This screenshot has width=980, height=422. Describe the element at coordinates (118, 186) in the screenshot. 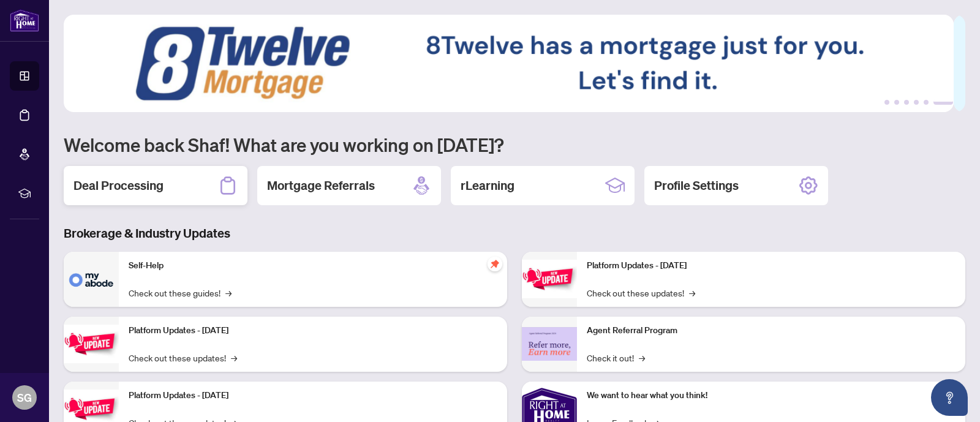

I see `h2: Deal Processing` at that location.